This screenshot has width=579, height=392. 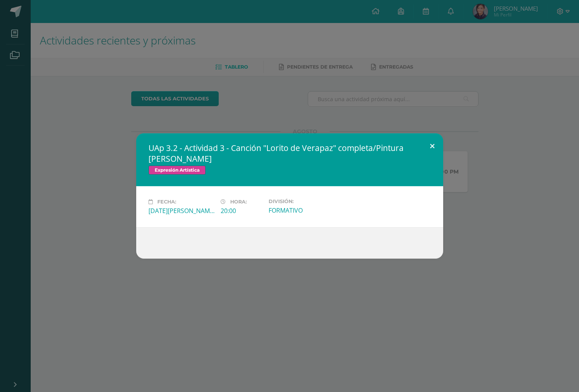 What do you see at coordinates (167, 202) in the screenshot?
I see `span: Fecha:` at bounding box center [167, 202].